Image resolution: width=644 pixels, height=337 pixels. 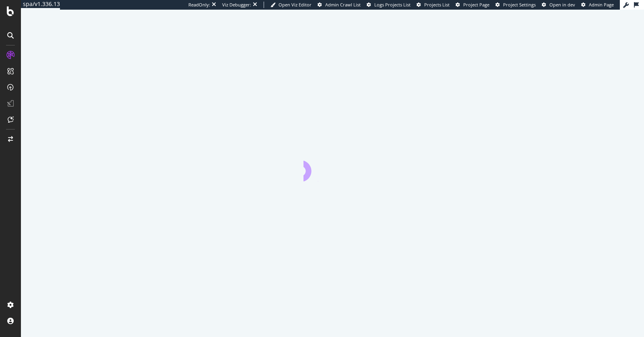 What do you see at coordinates (333, 167) in the screenshot?
I see `div: animation` at bounding box center [333, 167].